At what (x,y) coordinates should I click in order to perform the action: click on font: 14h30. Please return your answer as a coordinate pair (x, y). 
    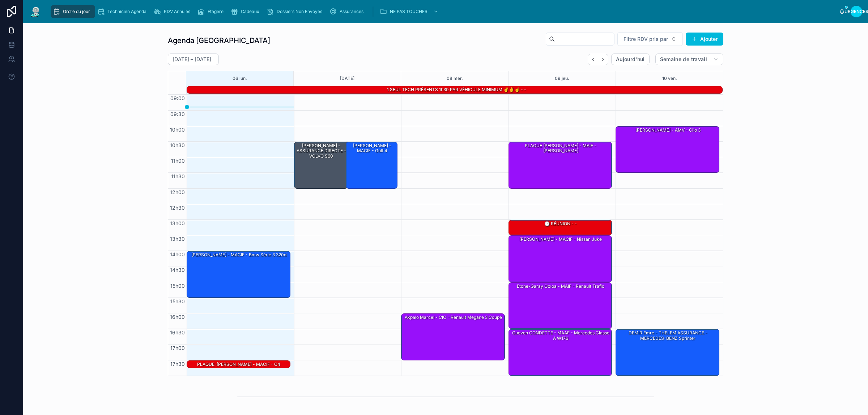
    Looking at the image, I should click on (177, 270).